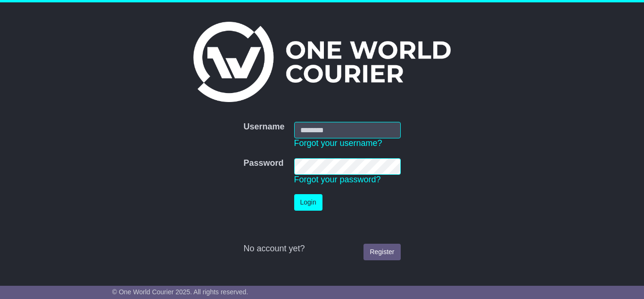 This screenshot has width=644, height=299. What do you see at coordinates (382, 251) in the screenshot?
I see `a: Register` at bounding box center [382, 251].